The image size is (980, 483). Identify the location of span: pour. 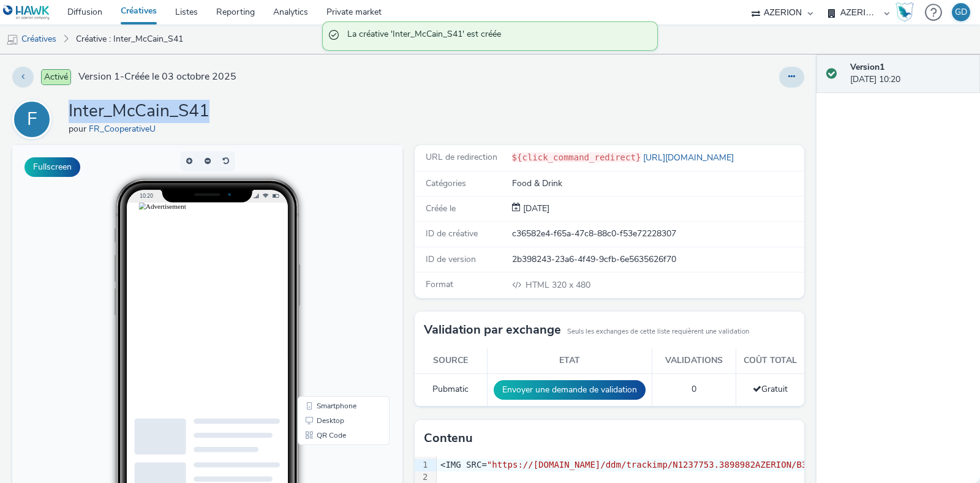
(78, 128).